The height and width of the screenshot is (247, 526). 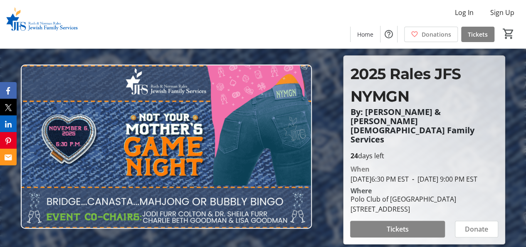 What do you see at coordinates (354, 156) in the screenshot?
I see `span: 24` at bounding box center [354, 156].